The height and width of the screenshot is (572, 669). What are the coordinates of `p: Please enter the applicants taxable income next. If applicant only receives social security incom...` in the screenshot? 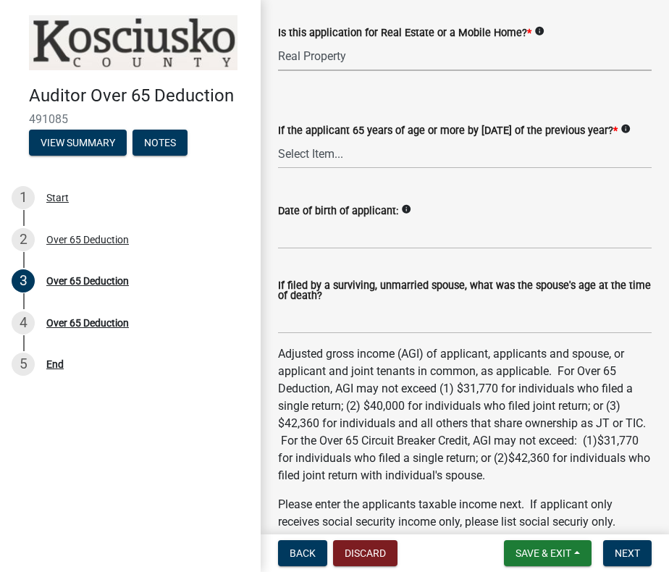 It's located at (465, 514).